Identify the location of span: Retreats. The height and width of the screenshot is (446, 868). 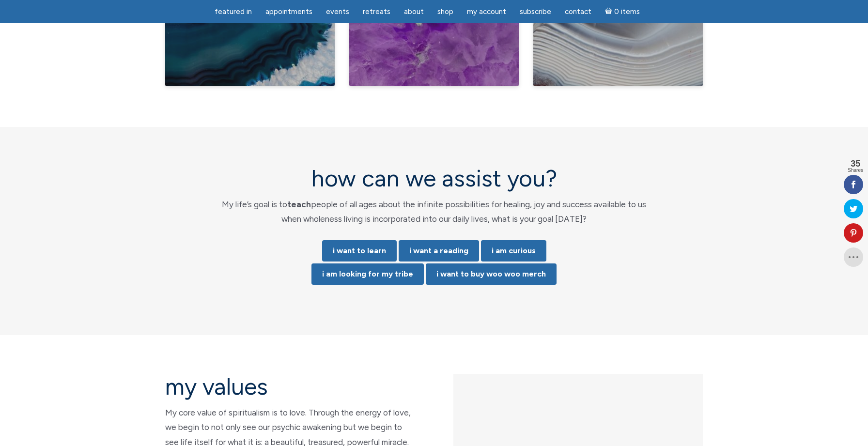
(376, 12).